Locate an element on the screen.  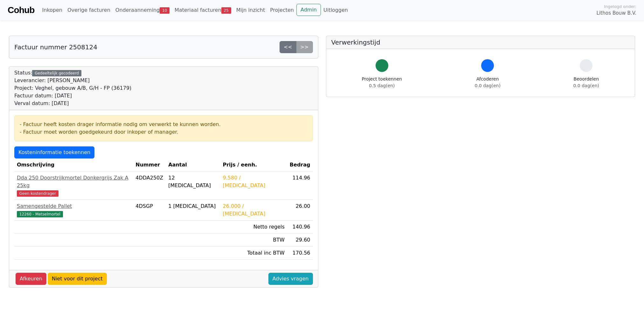
td: 4DSGP is located at coordinates (149, 210).